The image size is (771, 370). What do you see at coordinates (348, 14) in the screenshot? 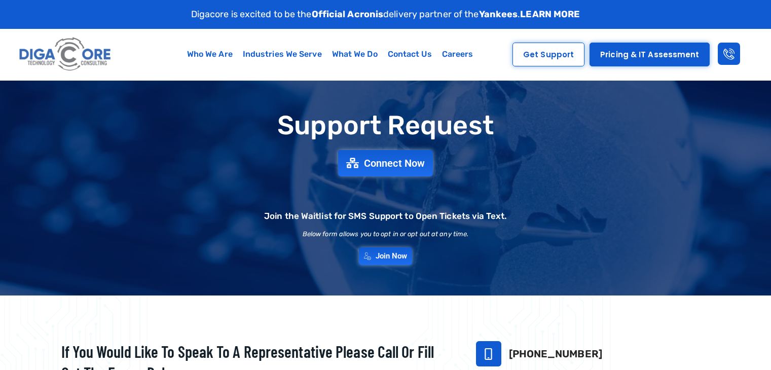
I see `strong: Official Acronis` at bounding box center [348, 14].